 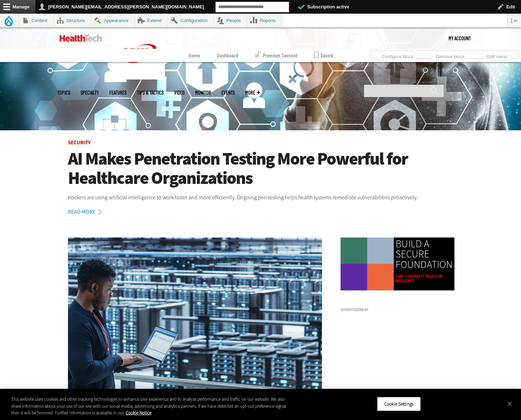 What do you see at coordinates (498, 56) in the screenshot?
I see `a: Edit menu` at bounding box center [498, 56].